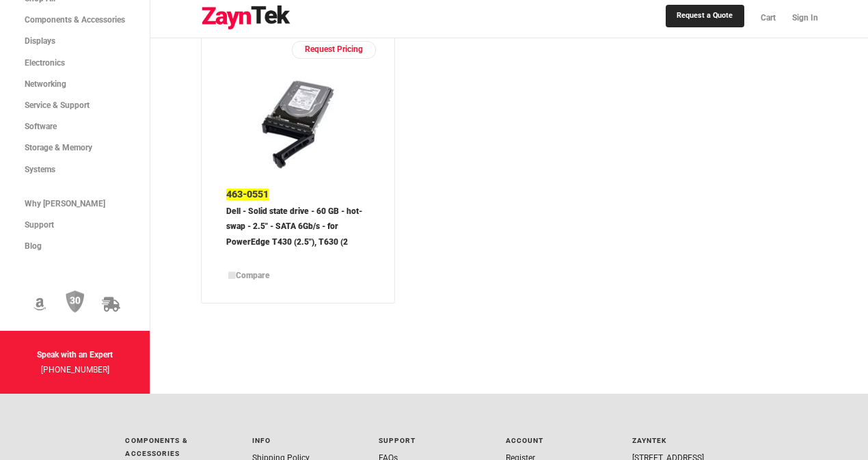 The image size is (868, 460). What do you see at coordinates (40, 41) in the screenshot?
I see `span: Displays` at bounding box center [40, 41].